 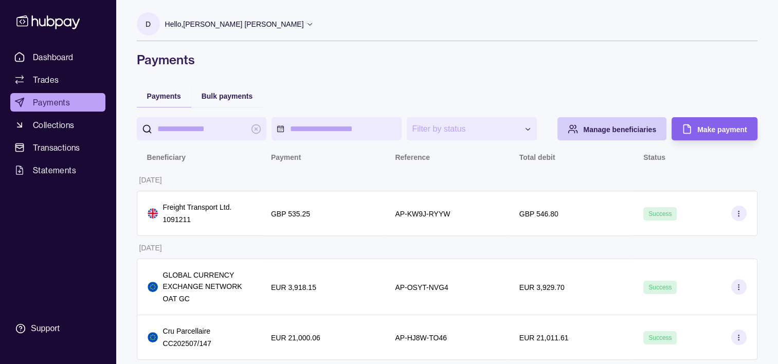 What do you see at coordinates (54, 125) in the screenshot?
I see `span: Collections` at bounding box center [54, 125].